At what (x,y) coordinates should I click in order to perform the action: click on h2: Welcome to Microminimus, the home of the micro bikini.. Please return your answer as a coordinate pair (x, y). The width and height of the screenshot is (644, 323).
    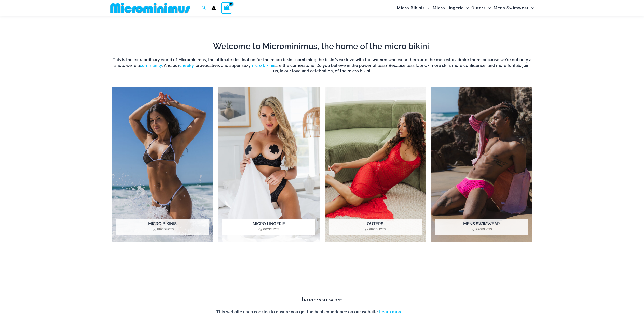
    Looking at the image, I should click on (322, 46).